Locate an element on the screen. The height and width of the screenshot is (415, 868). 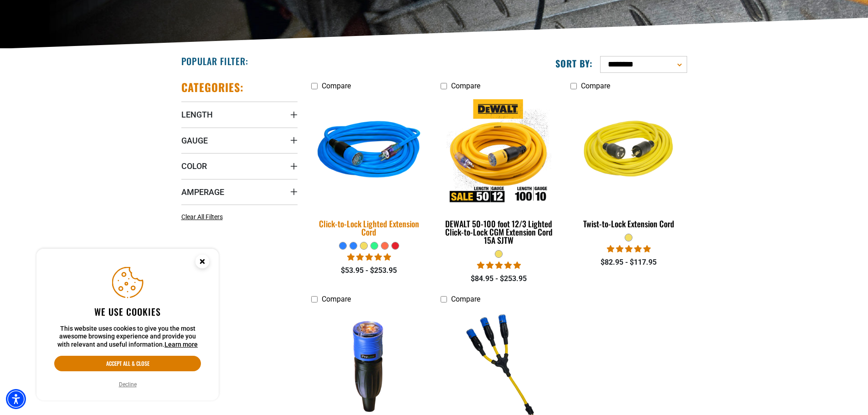
button: Accept all & close is located at coordinates (128, 364).